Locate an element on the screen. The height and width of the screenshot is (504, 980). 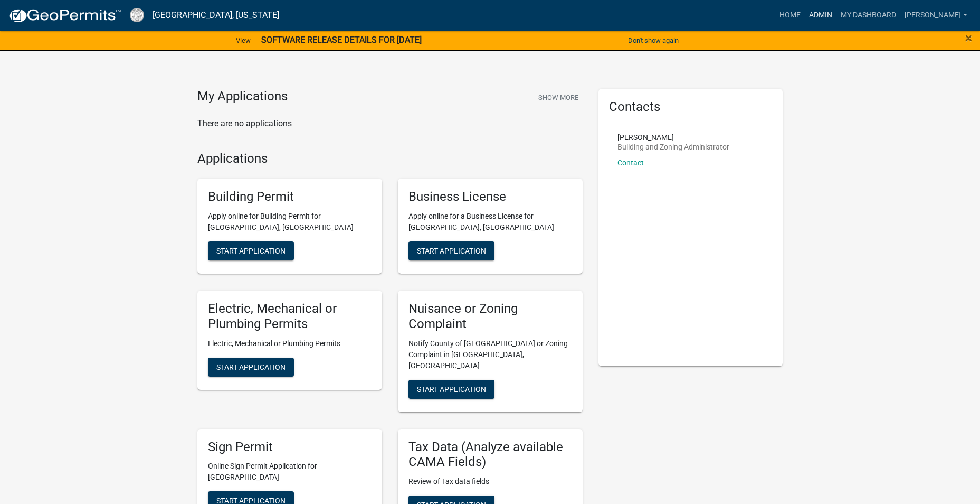
button: Close is located at coordinates (968, 38).